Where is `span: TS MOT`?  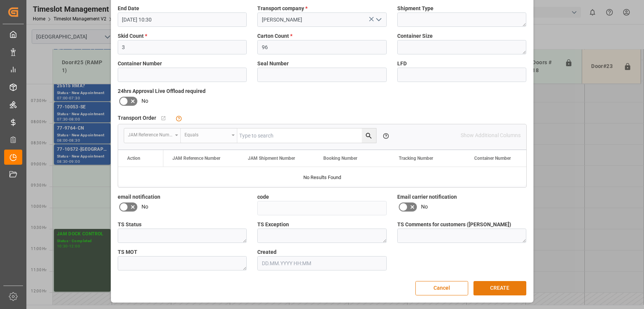 span: TS MOT is located at coordinates (128, 252).